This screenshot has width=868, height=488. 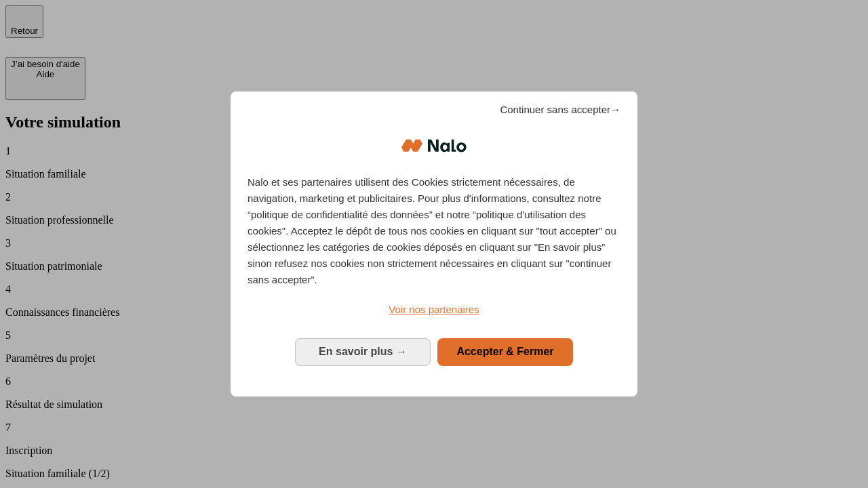 I want to click on span: Voir nos partenaires, so click(x=433, y=309).